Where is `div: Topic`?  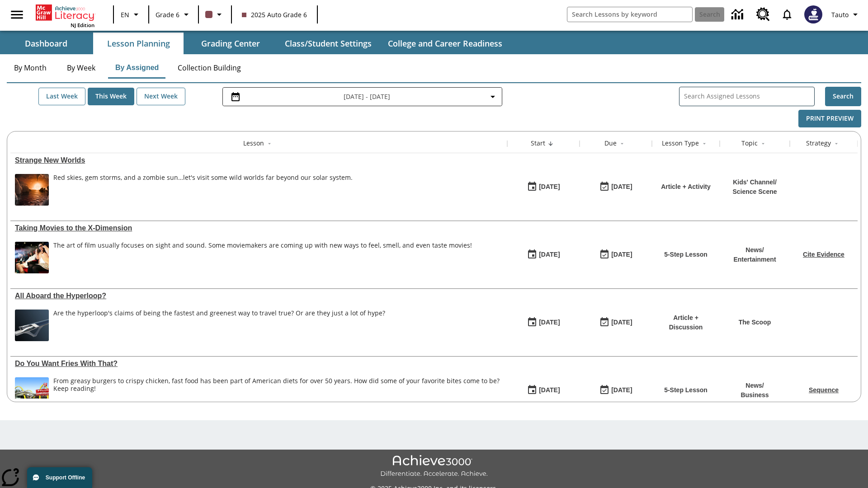
div: Topic is located at coordinates (750, 143).